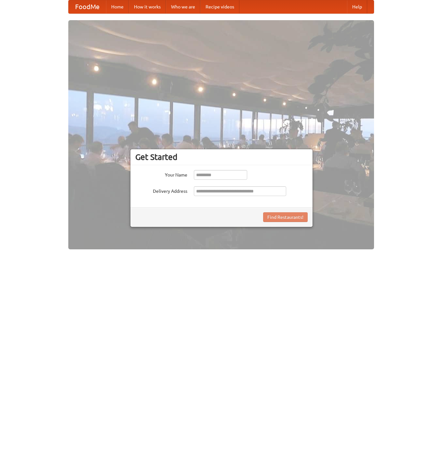  Describe the element at coordinates (357, 7) in the screenshot. I see `a: Help` at that location.